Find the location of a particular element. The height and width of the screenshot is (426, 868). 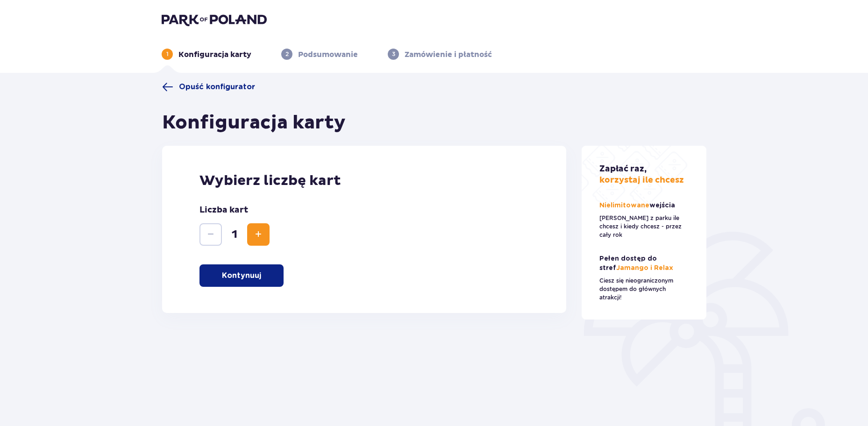

span: Opuść konfigurator is located at coordinates (217, 87).